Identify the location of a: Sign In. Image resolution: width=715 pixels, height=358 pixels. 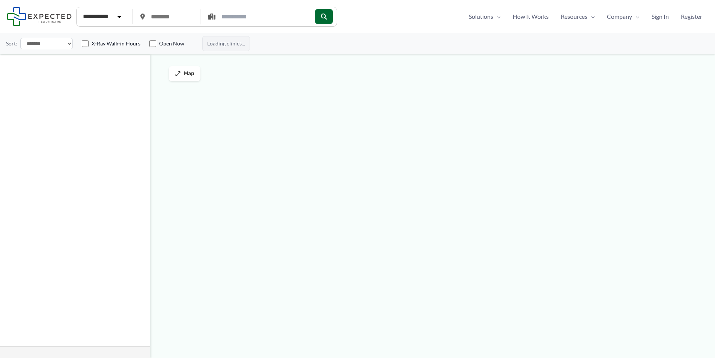
(660, 17).